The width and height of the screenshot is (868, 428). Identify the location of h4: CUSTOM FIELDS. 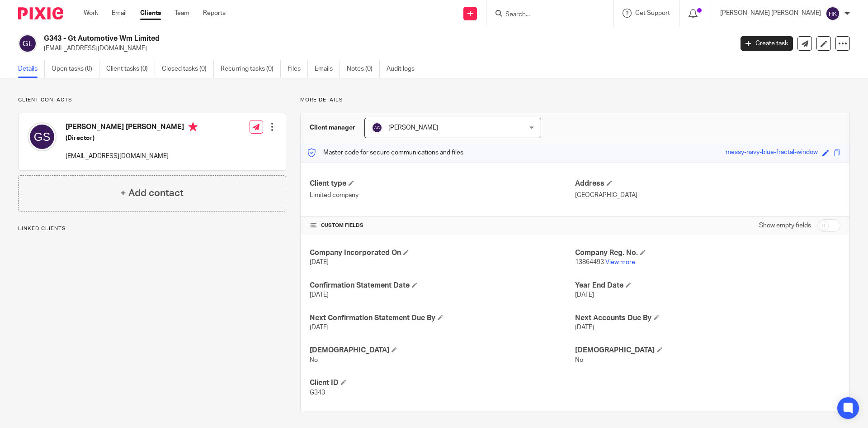
(443, 226).